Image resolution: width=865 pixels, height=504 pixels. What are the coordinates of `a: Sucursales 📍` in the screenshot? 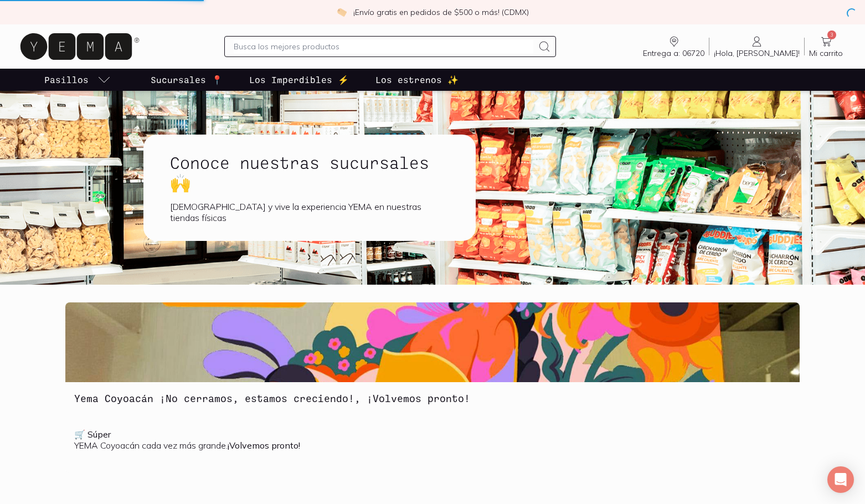 It's located at (187, 79).